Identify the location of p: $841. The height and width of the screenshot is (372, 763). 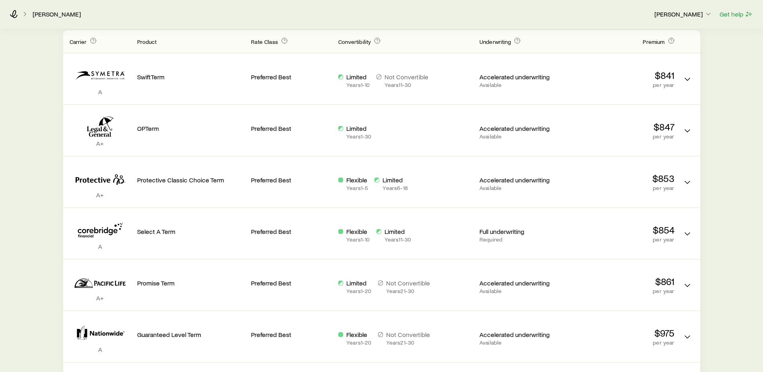
(621, 75).